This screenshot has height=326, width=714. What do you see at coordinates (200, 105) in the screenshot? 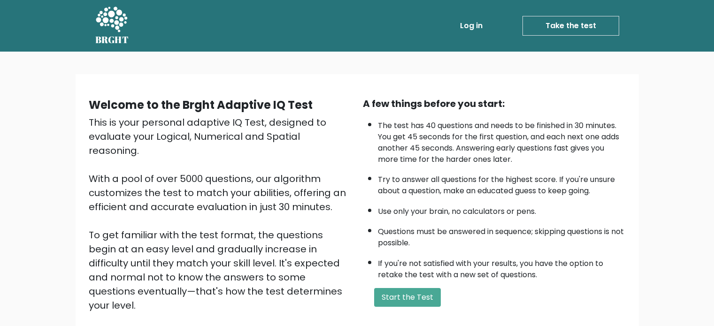
I see `b: Welcome to the Brght Adaptive IQ Test` at bounding box center [200, 105].